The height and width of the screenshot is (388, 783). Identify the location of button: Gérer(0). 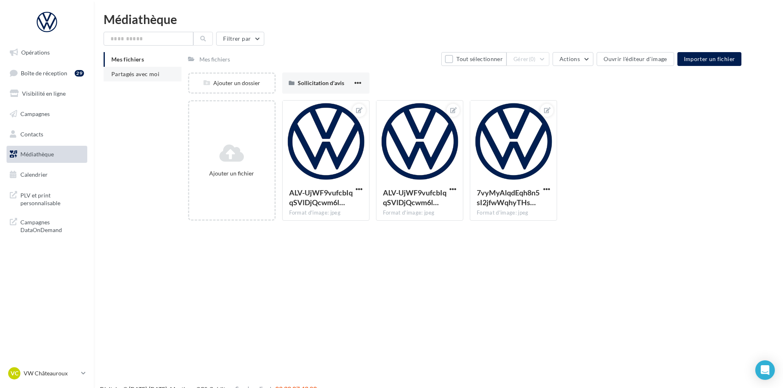
(527, 59).